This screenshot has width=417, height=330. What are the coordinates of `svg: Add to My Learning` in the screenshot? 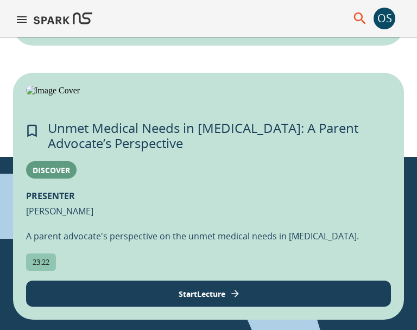 It's located at (32, 131).